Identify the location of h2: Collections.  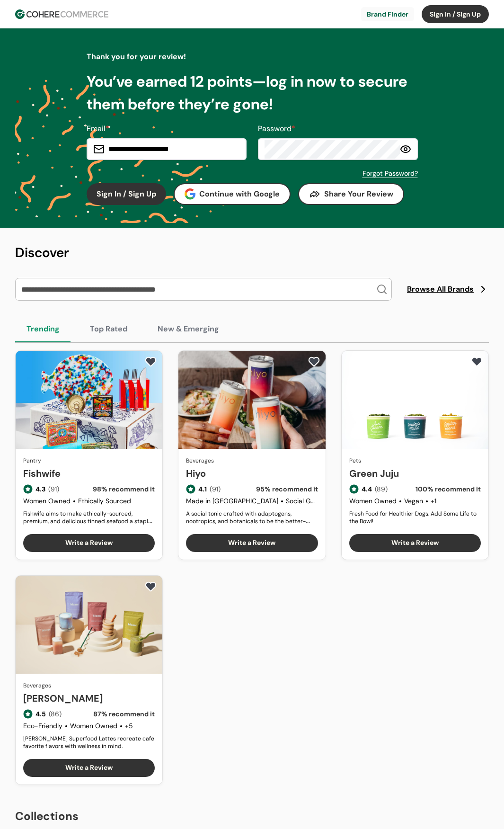
(252, 816).